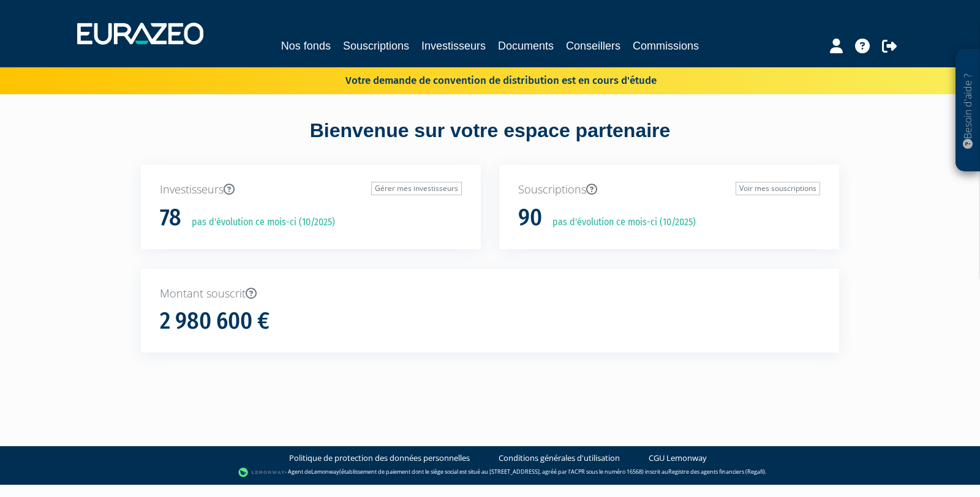 This screenshot has height=497, width=980. What do you see at coordinates (140, 34) in the screenshot?
I see `img: 1732889491-logotype_eurazeo_blanc_rvb.png` at bounding box center [140, 34].